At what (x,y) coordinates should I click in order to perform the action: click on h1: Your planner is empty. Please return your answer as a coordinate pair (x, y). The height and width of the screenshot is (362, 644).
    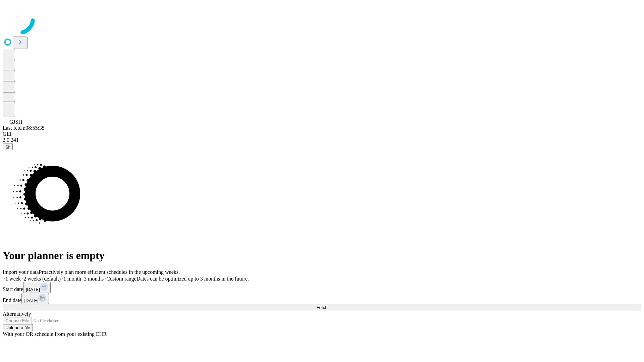
    Looking at the image, I should click on (322, 255).